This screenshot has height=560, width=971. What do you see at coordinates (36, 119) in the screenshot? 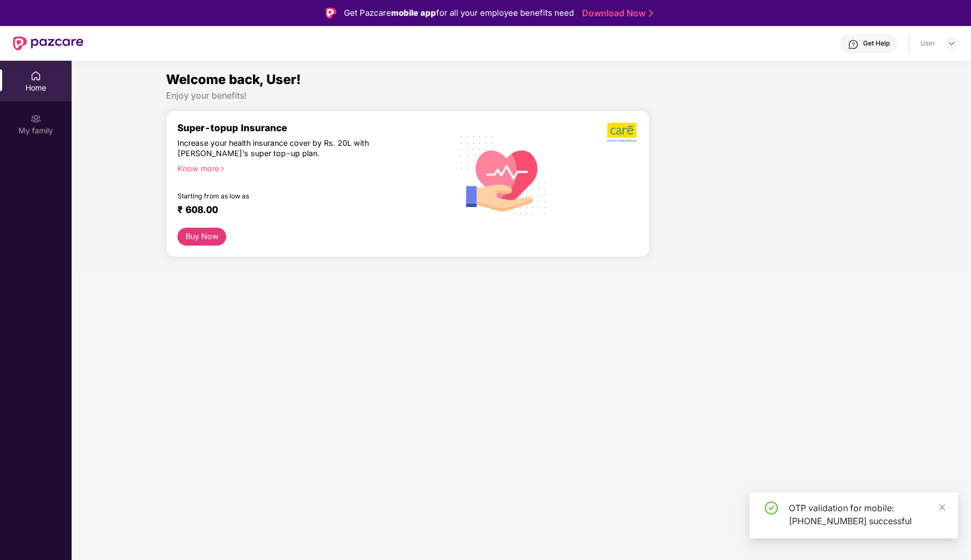
I see `img: svg+xml;base64,PHN2ZyB3aWR0aD0iMjAiIGhlaWdodD0iMjAiIHZpZXdCb3g9IjAgMCAyMCAyMCIgZmlsbD0ibm9uZSIgeG...` at bounding box center [36, 119].